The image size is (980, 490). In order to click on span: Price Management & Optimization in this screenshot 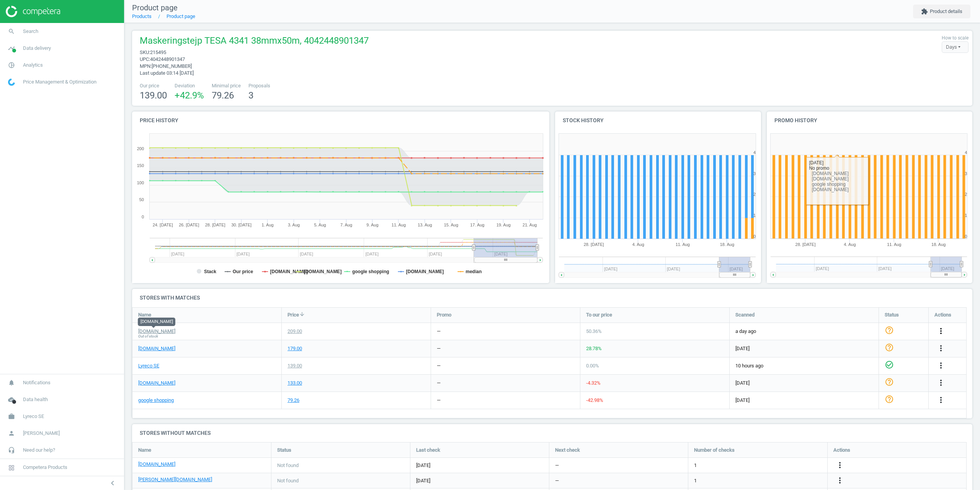, I will do `click(60, 82)`.